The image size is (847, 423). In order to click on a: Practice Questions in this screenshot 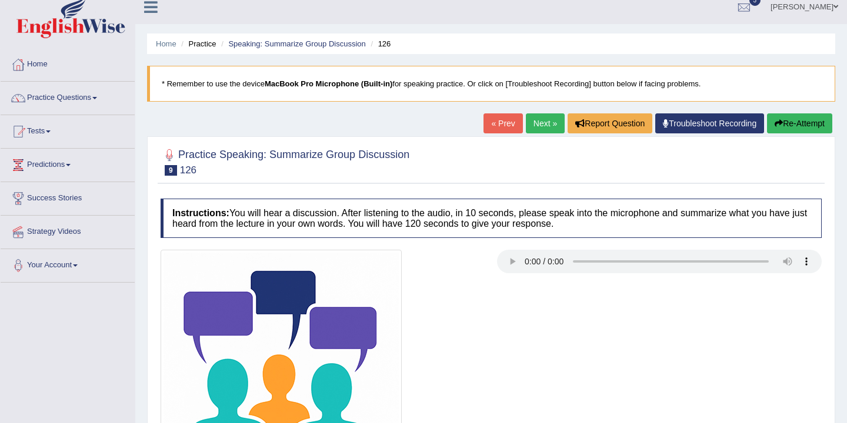, I will do `click(68, 96)`.